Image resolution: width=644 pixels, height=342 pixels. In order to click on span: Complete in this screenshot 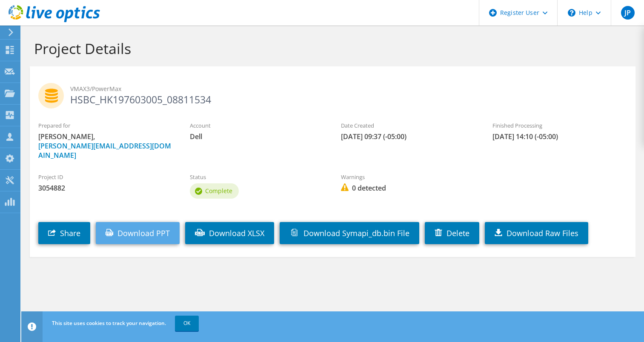, I will do `click(219, 191)`.